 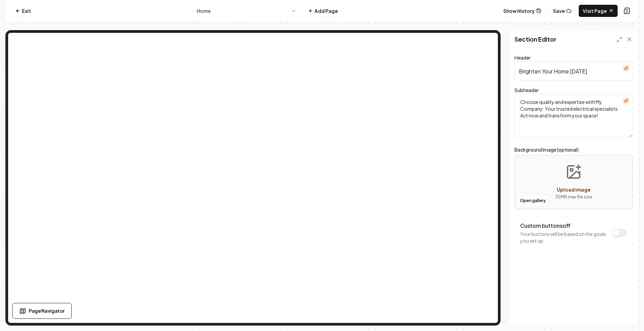 I want to click on button: Save, so click(x=562, y=11).